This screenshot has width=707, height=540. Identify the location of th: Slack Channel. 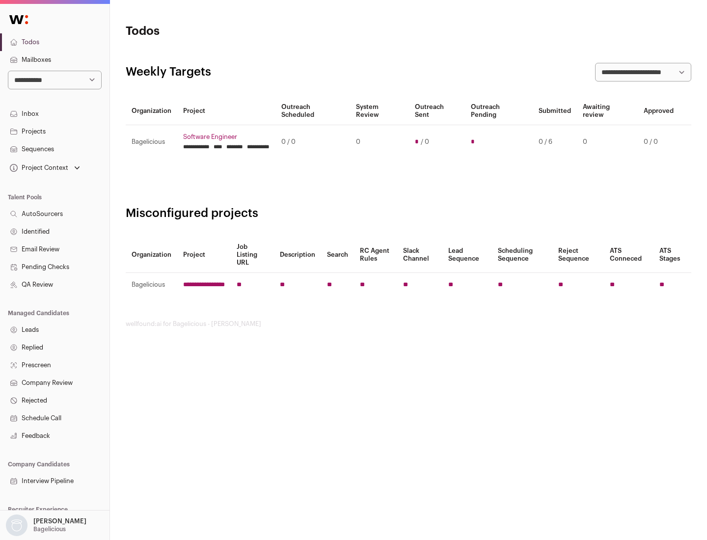
(420, 255).